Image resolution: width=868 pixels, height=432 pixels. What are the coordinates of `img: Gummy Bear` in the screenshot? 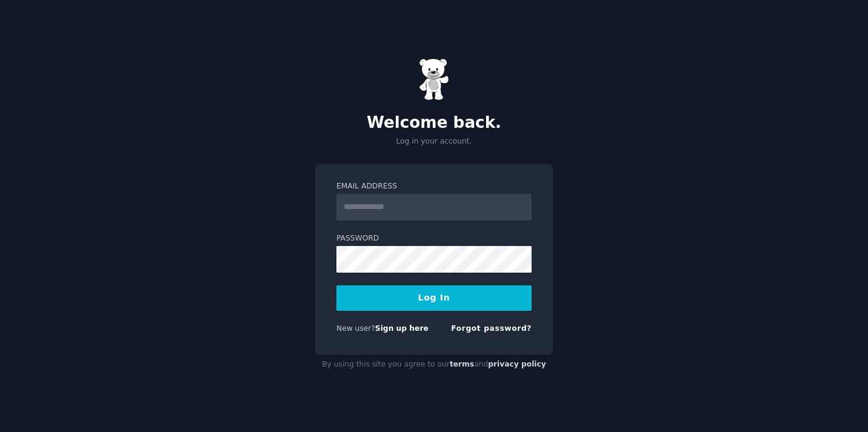 It's located at (434, 79).